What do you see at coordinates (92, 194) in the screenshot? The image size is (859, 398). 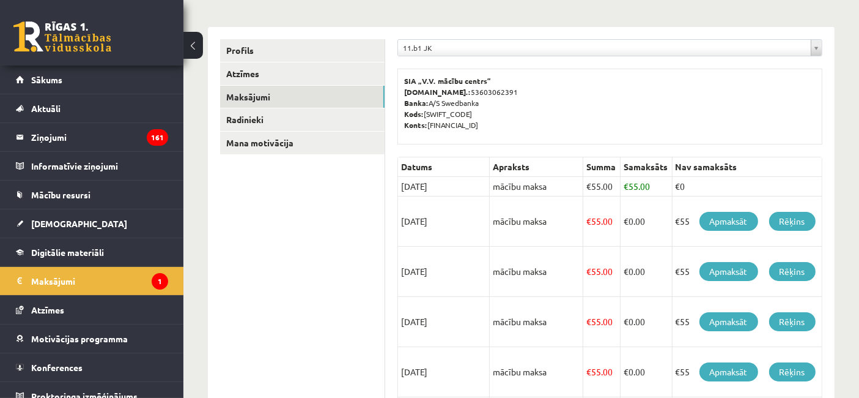 I see `a: Mācību resursi` at bounding box center [92, 194].